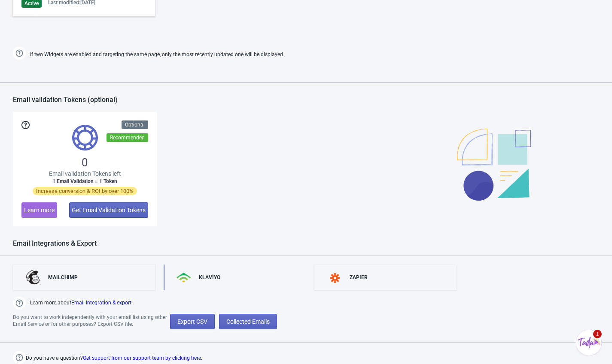 The height and width of the screenshot is (364, 612). Describe the element at coordinates (109, 210) in the screenshot. I see `button: Get Email Validation Tokens` at that location.